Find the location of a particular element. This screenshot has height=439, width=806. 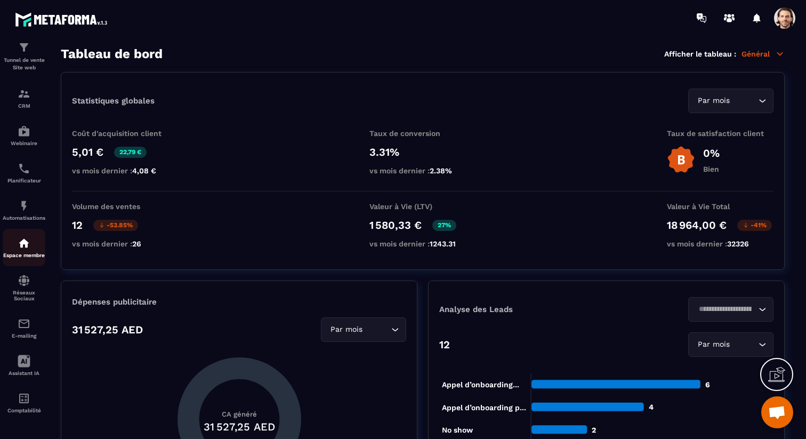

span: 26 is located at coordinates (136, 244).